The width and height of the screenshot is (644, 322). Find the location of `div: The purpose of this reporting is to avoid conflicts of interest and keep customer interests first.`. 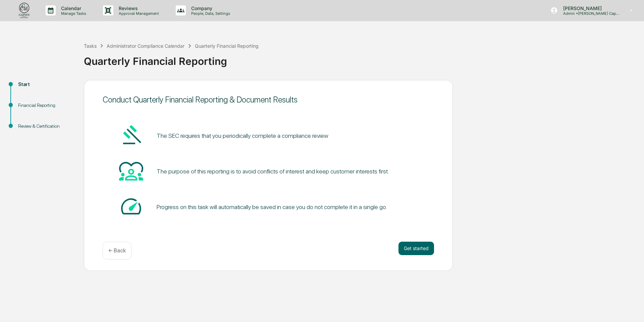

div: The purpose of this reporting is to avoid conflicts of interest and keep customer interests first. is located at coordinates (273, 171).